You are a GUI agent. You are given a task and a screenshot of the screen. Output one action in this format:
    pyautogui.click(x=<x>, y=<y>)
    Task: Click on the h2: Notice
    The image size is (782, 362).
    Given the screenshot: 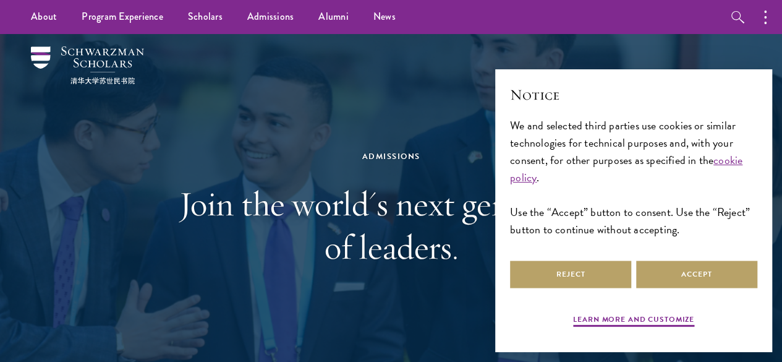 What is the action you would take?
    pyautogui.click(x=634, y=95)
    